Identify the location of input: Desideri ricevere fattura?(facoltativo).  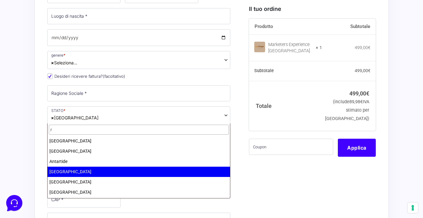
(50, 76).